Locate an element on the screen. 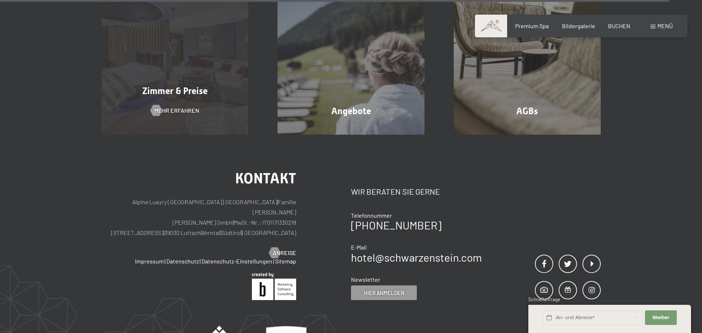 The width and height of the screenshot is (702, 333). span: Bildergalerie is located at coordinates (579, 26).